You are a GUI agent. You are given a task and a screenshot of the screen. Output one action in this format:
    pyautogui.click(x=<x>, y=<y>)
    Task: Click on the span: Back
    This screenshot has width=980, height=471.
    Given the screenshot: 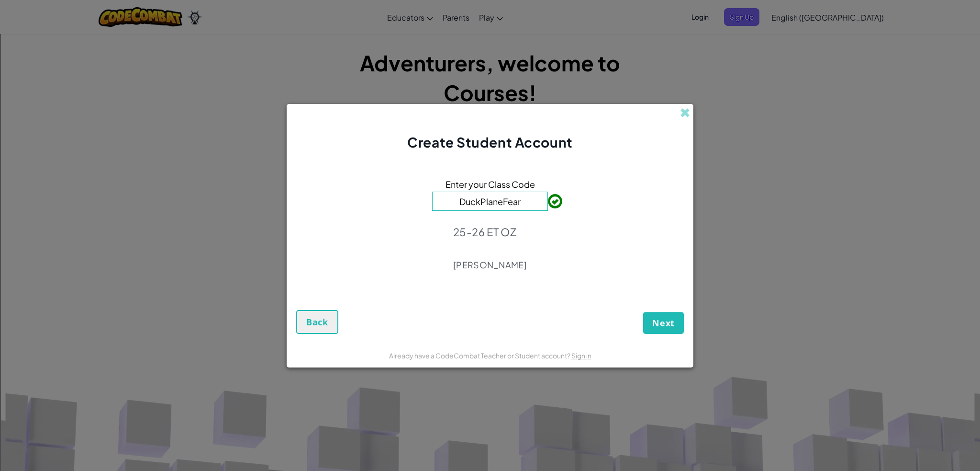 What is the action you would take?
    pyautogui.click(x=317, y=322)
    